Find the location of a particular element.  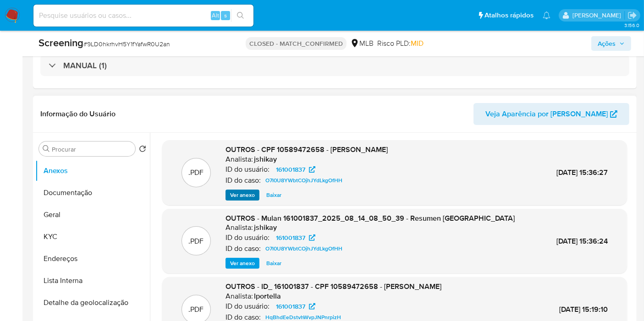

button: KYC is located at coordinates (93, 237).